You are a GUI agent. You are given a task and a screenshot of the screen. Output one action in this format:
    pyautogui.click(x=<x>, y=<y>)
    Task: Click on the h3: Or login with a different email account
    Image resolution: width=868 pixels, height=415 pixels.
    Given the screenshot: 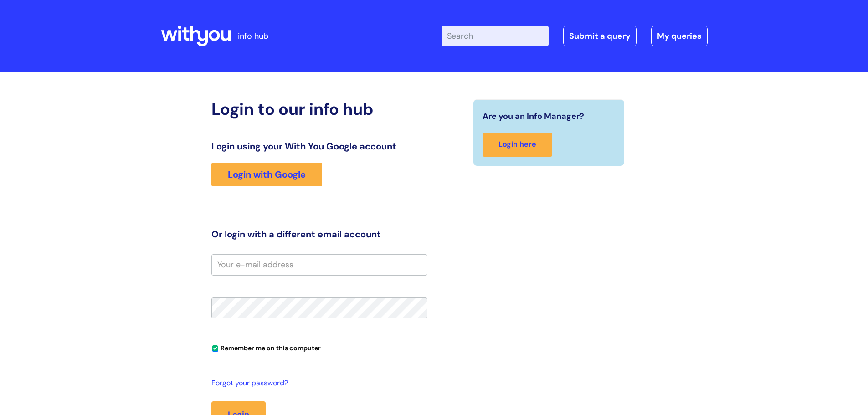 What is the action you would take?
    pyautogui.click(x=319, y=234)
    